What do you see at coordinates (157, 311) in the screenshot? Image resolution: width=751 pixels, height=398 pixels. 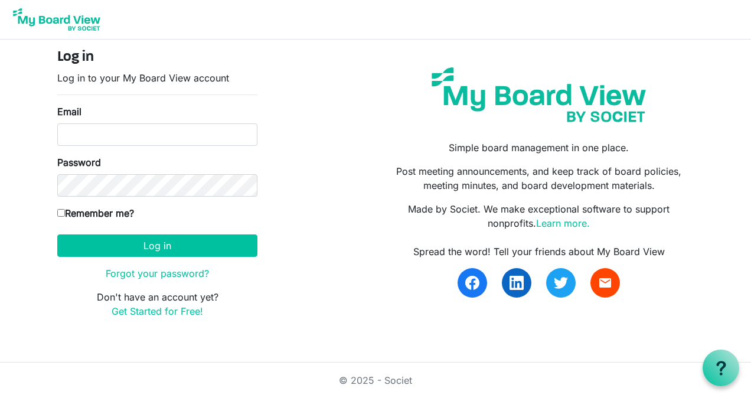 I see `a: Get Started for Free!` at bounding box center [157, 311].